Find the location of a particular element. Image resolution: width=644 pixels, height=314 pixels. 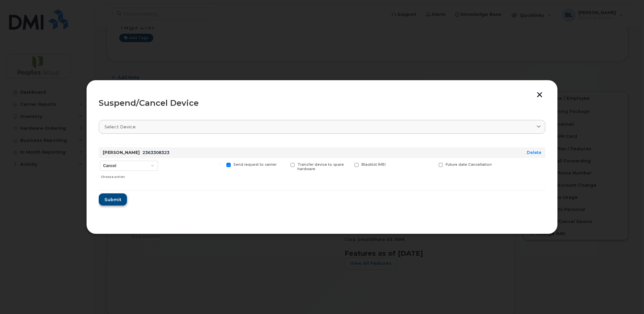

input: Future date Cancellation is located at coordinates (433, 164).